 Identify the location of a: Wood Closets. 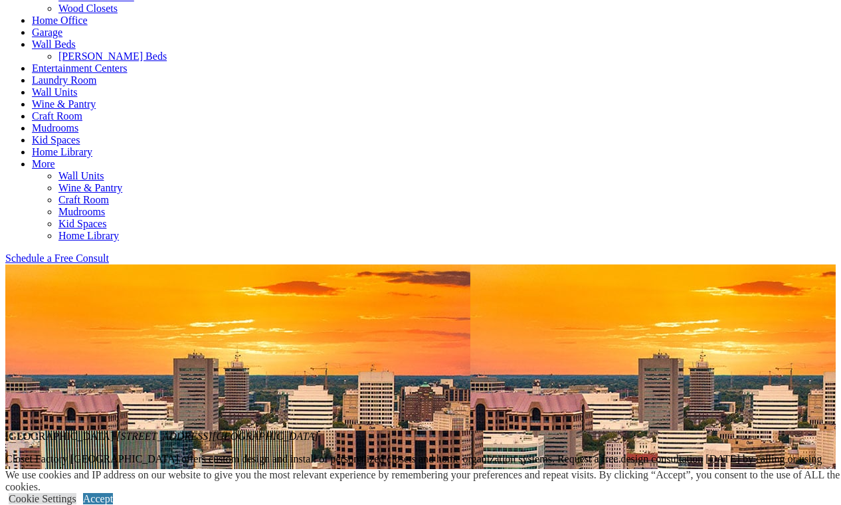
(88, 8).